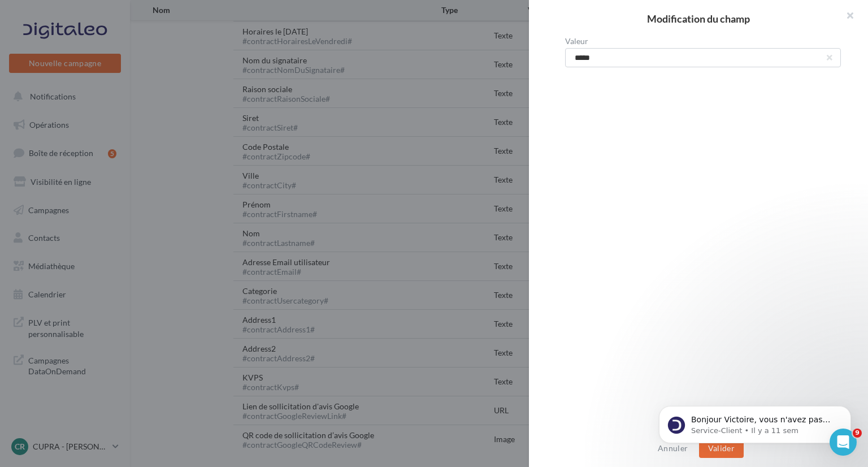 The height and width of the screenshot is (467, 868). What do you see at coordinates (699, 19) in the screenshot?
I see `h2: Modification du champ` at bounding box center [699, 19].